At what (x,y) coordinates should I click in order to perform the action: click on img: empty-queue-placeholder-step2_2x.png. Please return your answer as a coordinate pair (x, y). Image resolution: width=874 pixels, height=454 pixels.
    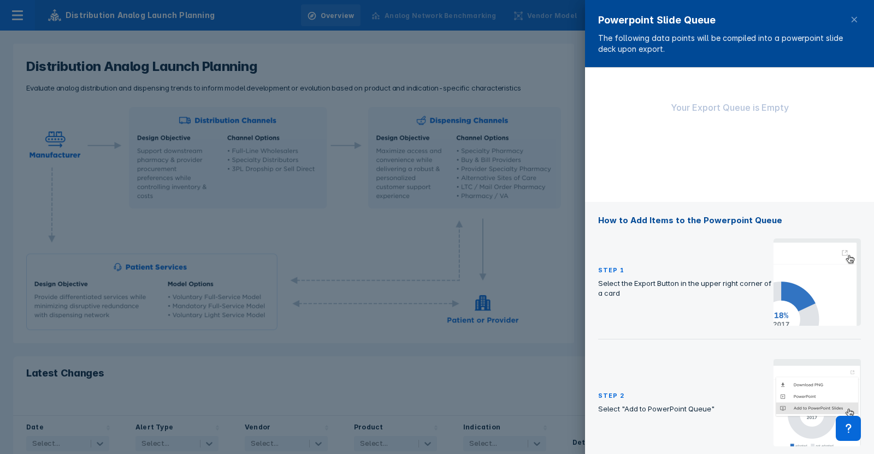
    Looking at the image, I should click on (817, 403).